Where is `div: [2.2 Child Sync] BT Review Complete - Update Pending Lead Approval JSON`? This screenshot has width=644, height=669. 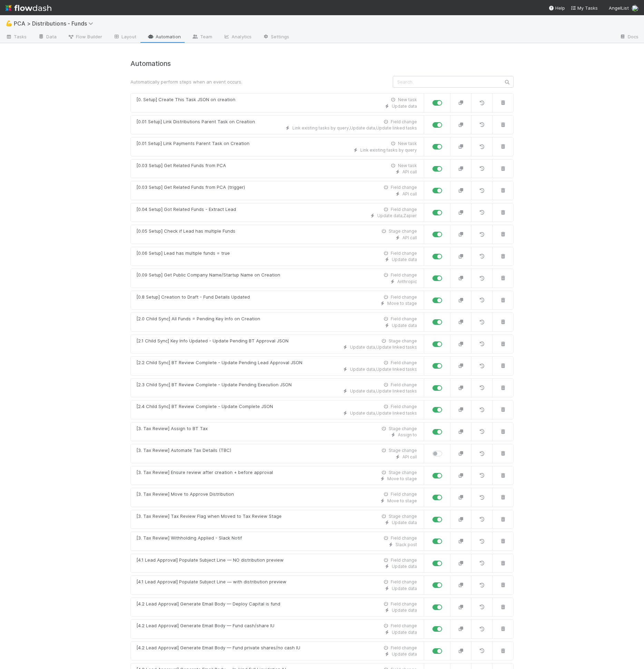
div: [2.2 Child Sync] BT Review Complete - Update Pending Lead Approval JSON is located at coordinates (219, 363).